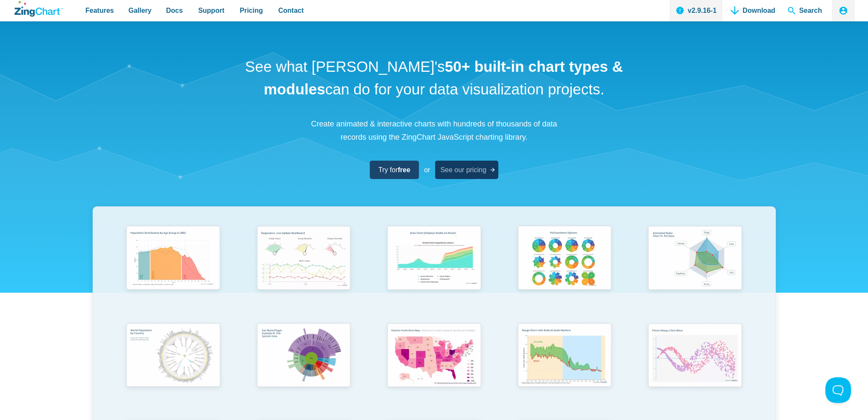 The image size is (868, 420). What do you see at coordinates (443, 78) in the screenshot?
I see `strong: 50+ built-in chart types & modules` at bounding box center [443, 78].